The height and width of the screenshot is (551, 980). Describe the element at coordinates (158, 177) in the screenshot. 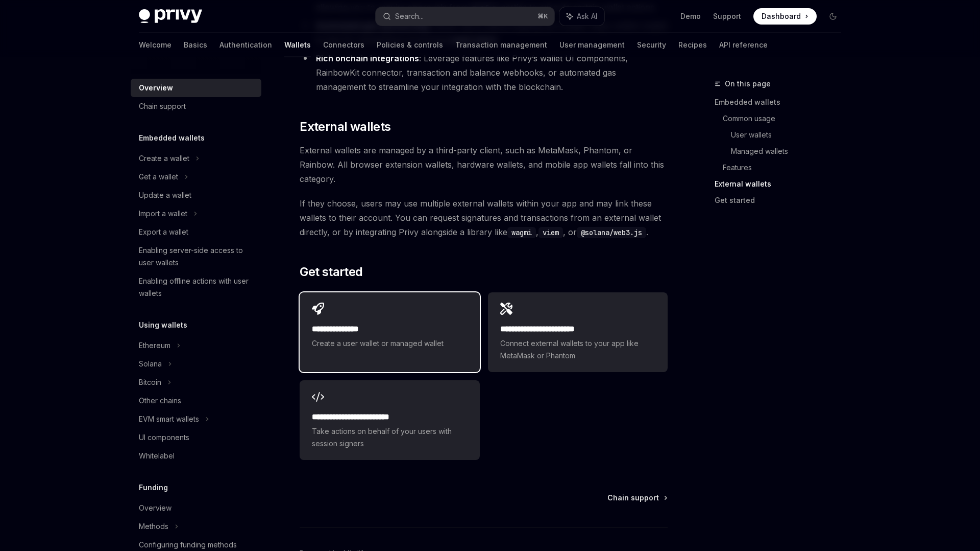

I see `div: Get a wallet` at that location.